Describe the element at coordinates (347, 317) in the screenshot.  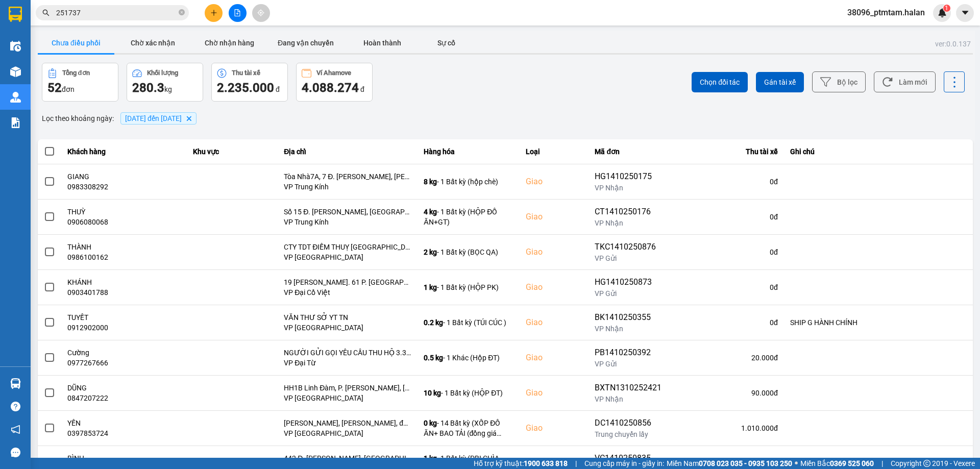
I see `div: VĂN THƯ SỞ YT TN` at that location.